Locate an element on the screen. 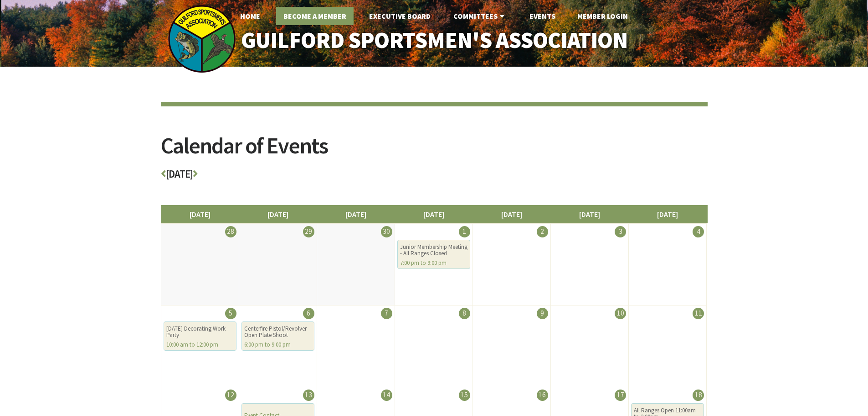  div: 15 is located at coordinates (464, 395).